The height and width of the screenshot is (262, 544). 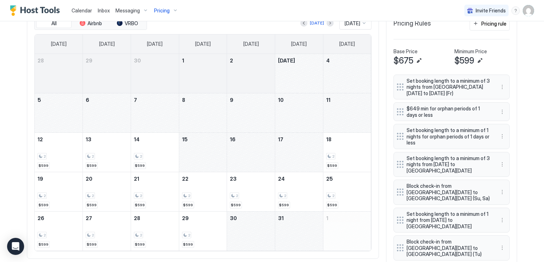 I want to click on a: Host Tools Logo, so click(x=37, y=11).